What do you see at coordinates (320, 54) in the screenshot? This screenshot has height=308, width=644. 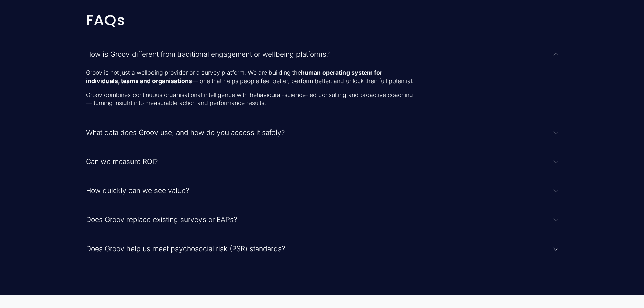 I see `span: How is Groov different from traditional engagement or wellbeing platforms?` at bounding box center [320, 54].